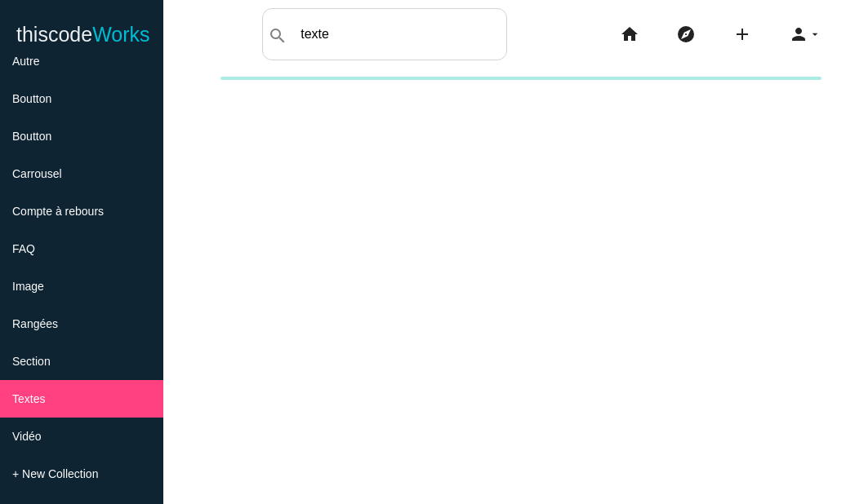  What do you see at coordinates (35, 324) in the screenshot?
I see `span: Rangées` at bounding box center [35, 324].